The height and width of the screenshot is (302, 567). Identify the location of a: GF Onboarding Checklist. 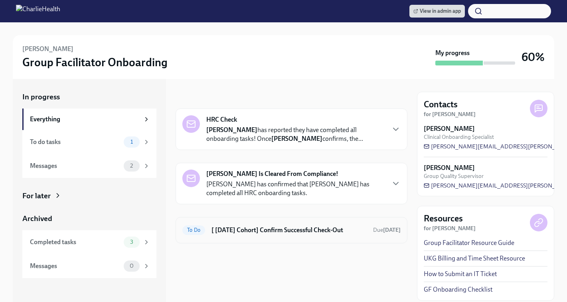
(458, 290).